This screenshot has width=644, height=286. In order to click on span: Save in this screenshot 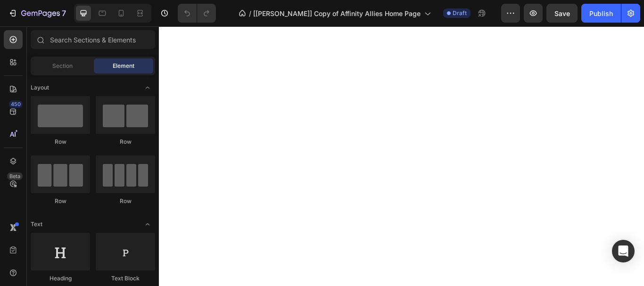, I will do `click(562, 13)`.